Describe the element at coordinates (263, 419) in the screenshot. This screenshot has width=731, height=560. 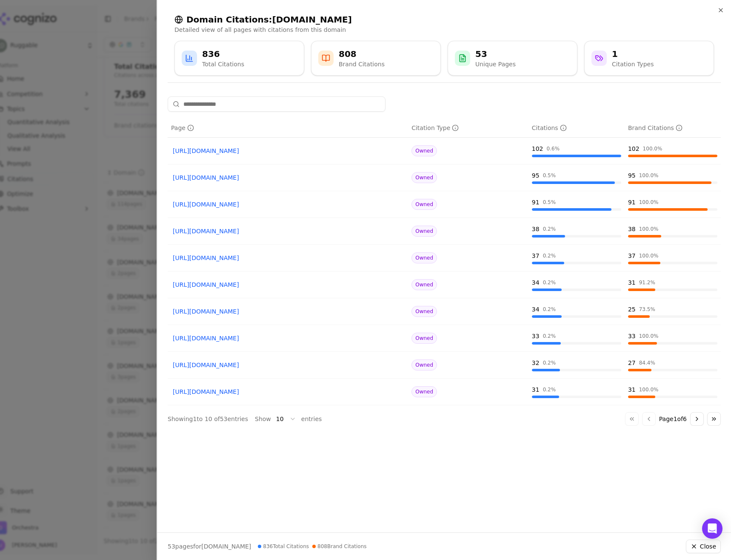
I see `span: Show` at that location.